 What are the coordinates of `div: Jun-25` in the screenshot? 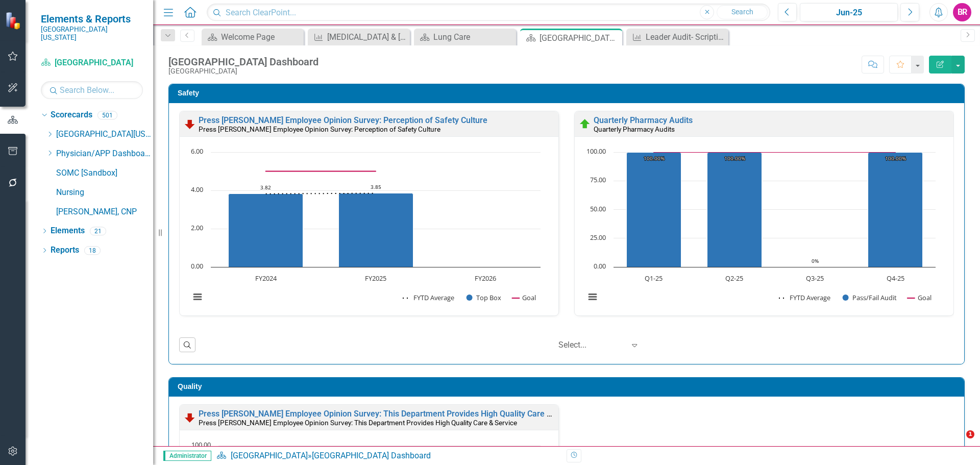 It's located at (849, 13).